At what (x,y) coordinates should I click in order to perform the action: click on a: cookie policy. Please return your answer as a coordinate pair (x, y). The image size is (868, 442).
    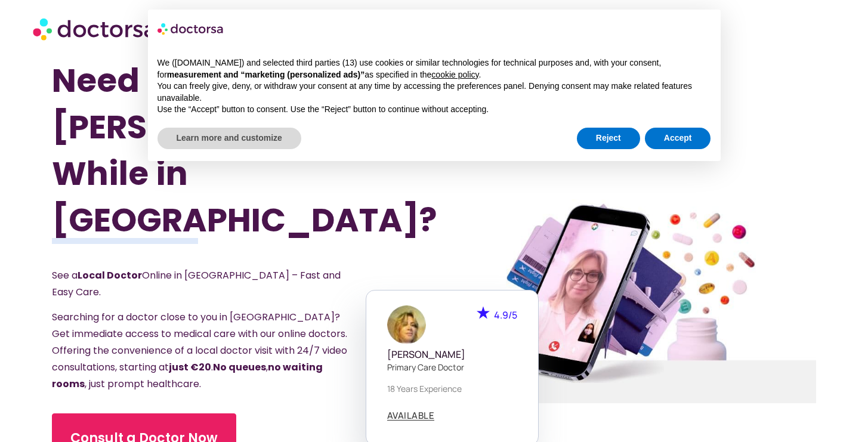
    Looking at the image, I should click on (454, 75).